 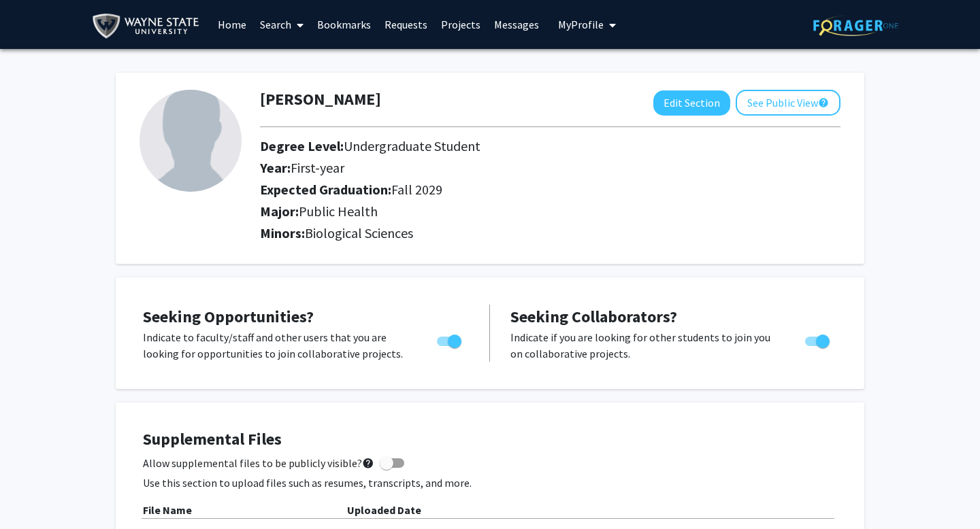 I want to click on span: Undergraduate Student, so click(x=411, y=146).